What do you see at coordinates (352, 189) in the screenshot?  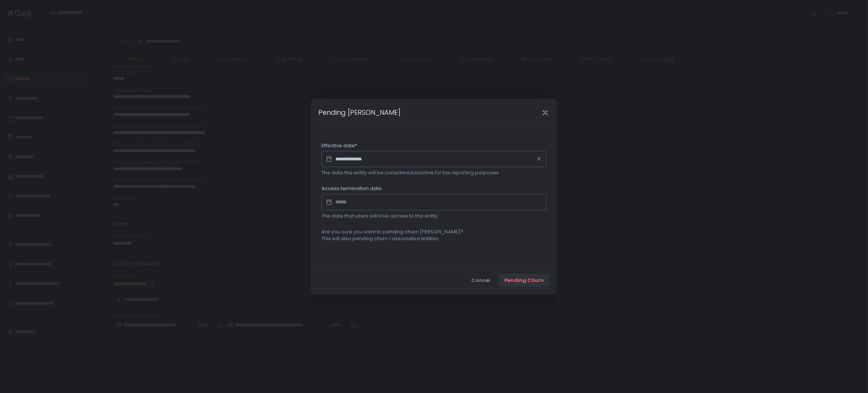 I see `span: Access termination date` at bounding box center [352, 189].